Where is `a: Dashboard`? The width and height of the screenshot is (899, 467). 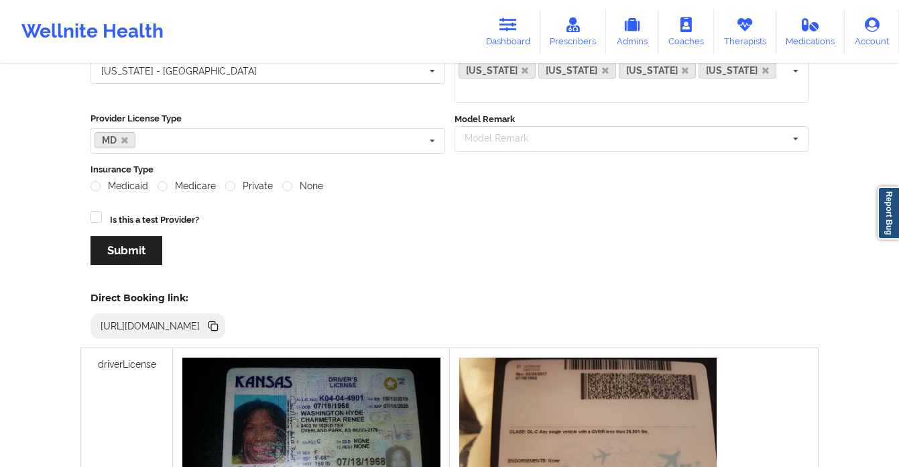
a: Dashboard is located at coordinates (508, 32).